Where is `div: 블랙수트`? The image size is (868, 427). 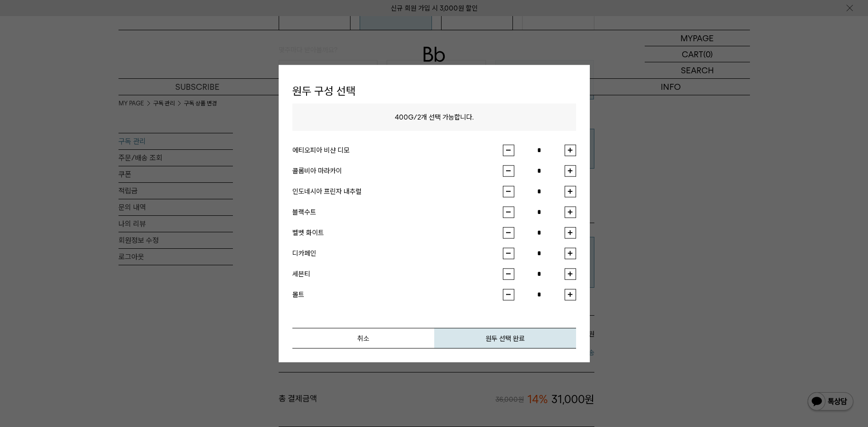
div: 블랙수트 is located at coordinates (398, 212).